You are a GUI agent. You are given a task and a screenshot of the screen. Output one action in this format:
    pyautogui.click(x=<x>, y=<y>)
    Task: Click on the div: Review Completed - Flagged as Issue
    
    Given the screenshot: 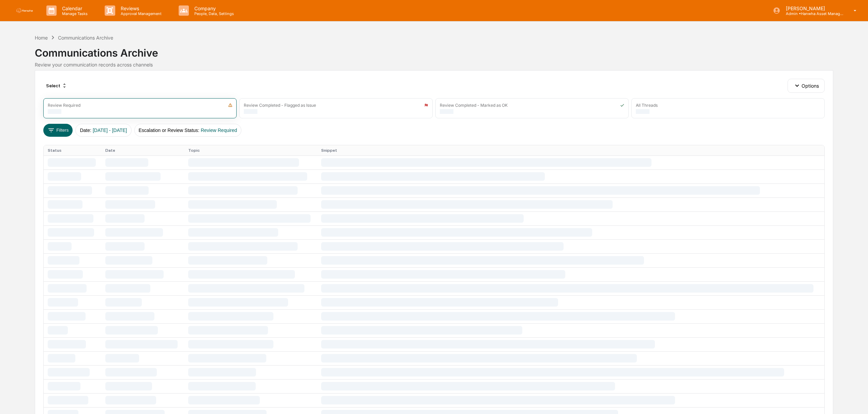 What is the action you would take?
    pyautogui.click(x=280, y=105)
    